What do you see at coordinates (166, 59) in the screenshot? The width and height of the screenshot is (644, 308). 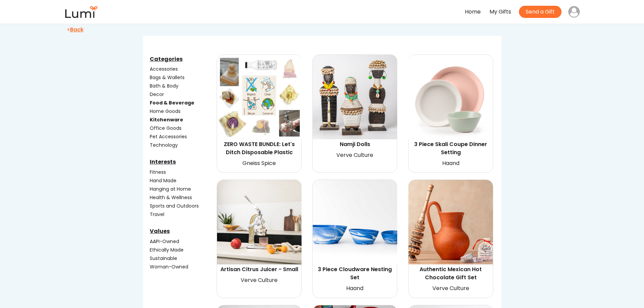 I see `u: Categories` at bounding box center [166, 59].